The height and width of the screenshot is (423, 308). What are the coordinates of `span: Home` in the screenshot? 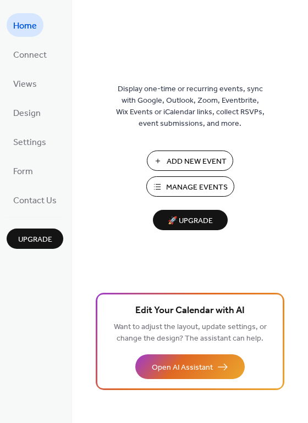 It's located at (25, 26).